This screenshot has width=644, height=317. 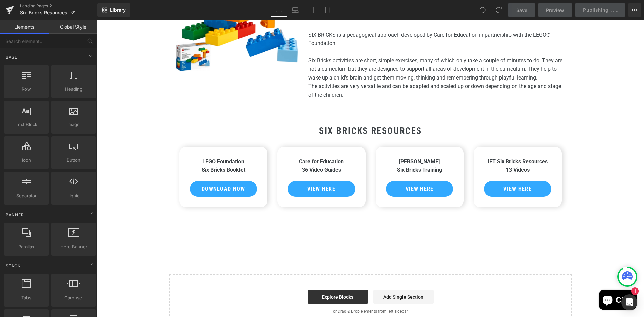 I want to click on span: Liquid, so click(x=74, y=196).